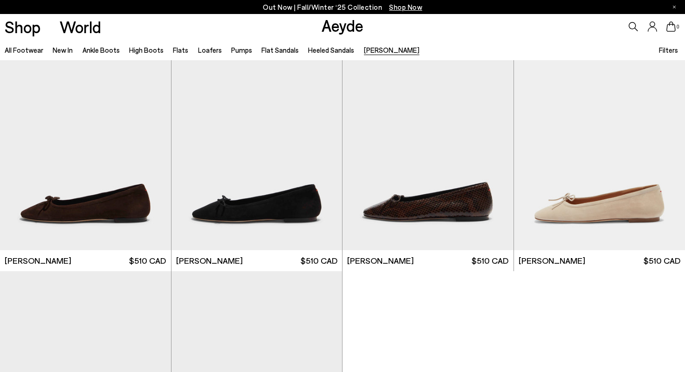 This screenshot has height=372, width=685. I want to click on a: Shop, so click(22, 27).